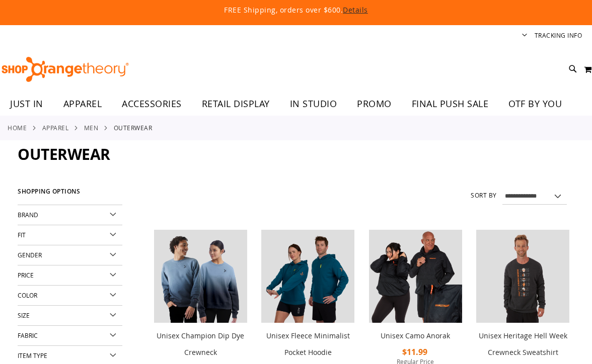 The width and height of the screenshot is (592, 364). I want to click on label: Sort By, so click(483, 195).